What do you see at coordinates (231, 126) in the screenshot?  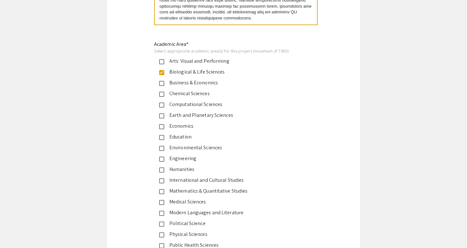 I see `div: Economics` at bounding box center [231, 126].